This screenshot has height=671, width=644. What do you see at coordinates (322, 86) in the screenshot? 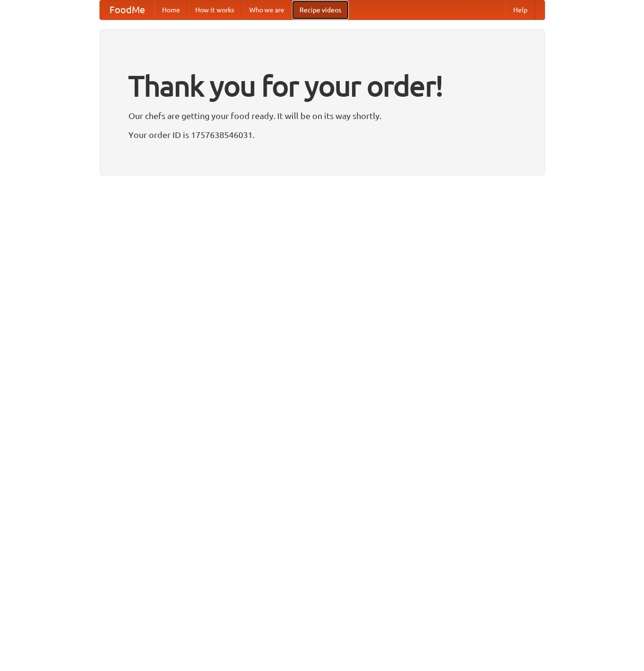
I see `h1: Thank you for your order!` at bounding box center [322, 86].